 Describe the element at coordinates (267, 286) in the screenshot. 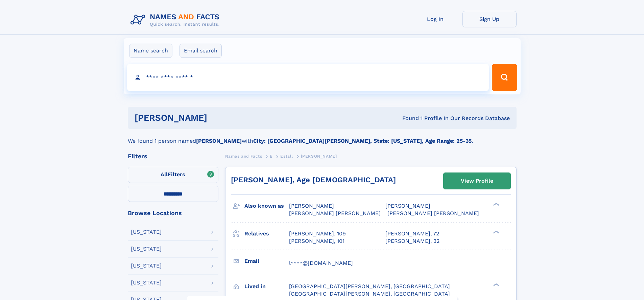

I see `h3: Lived in` at that location.